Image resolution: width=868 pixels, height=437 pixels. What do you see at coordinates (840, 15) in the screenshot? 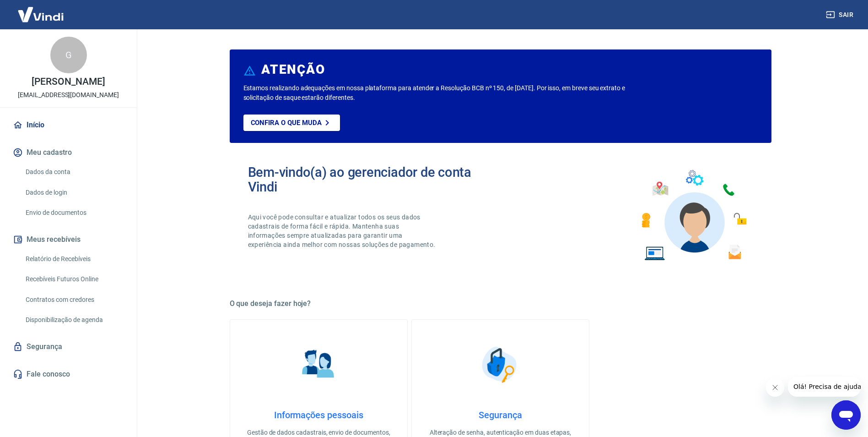
I see `button: Sair` at bounding box center [840, 15].